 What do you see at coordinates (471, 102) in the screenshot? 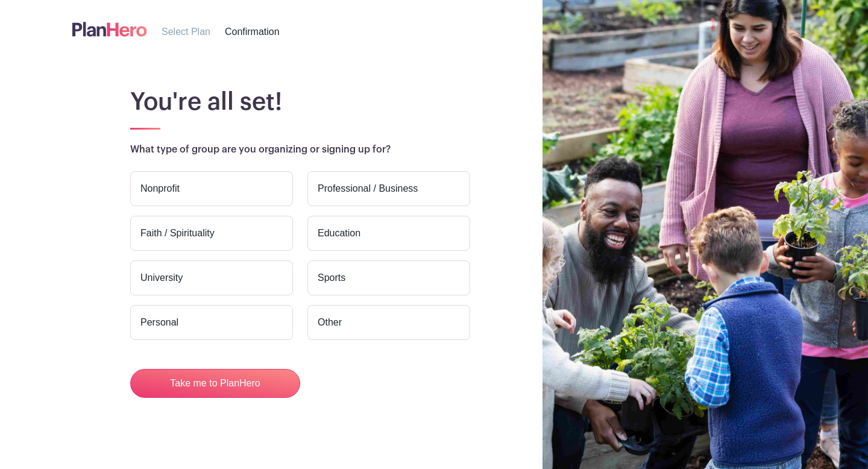
I see `h1: You're all set!` at bounding box center [471, 102].